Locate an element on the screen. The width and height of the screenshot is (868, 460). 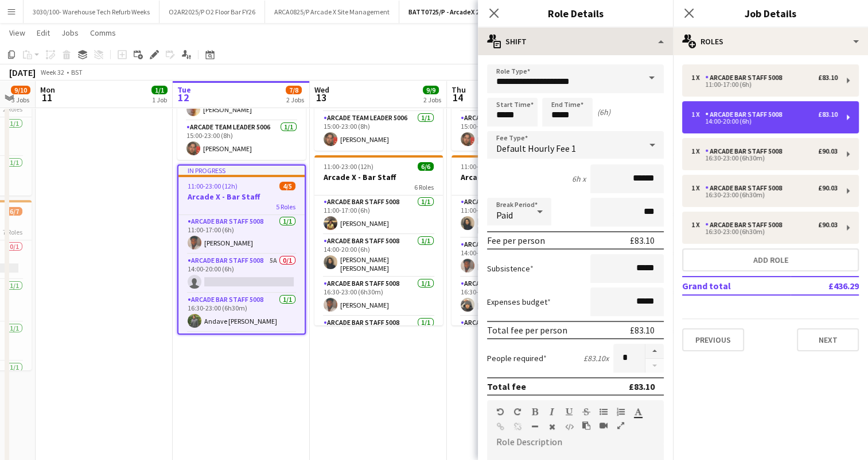
button: Add role is located at coordinates (771, 260).